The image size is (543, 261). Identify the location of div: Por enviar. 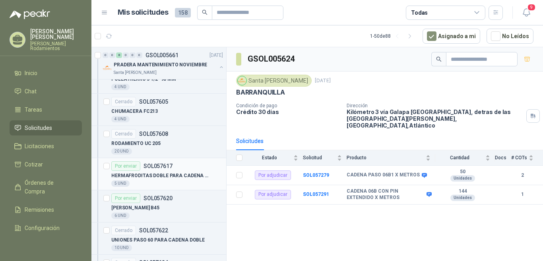
(126, 166).